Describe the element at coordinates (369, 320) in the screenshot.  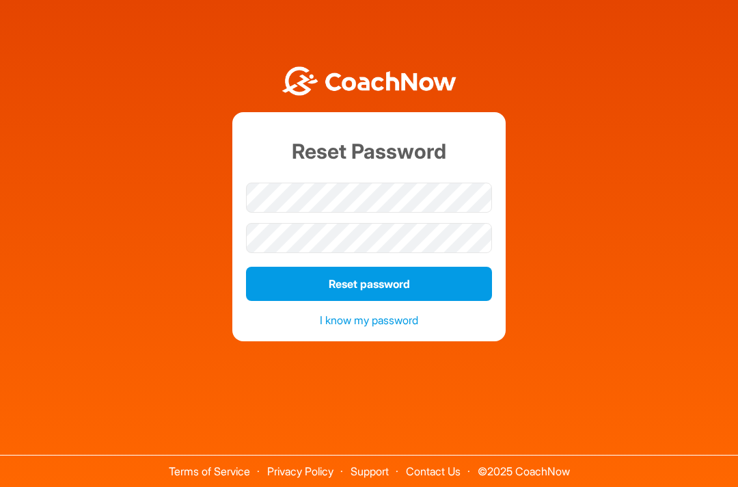
I see `a: I know my password` at that location.